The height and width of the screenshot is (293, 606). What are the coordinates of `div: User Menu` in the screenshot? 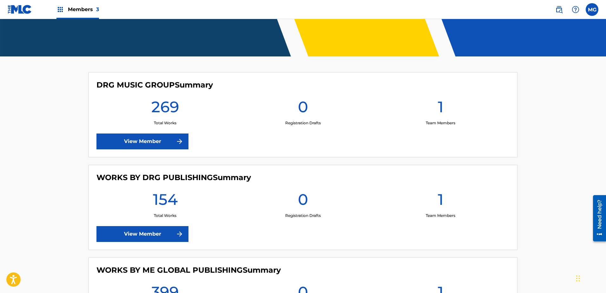 It's located at (592, 10).